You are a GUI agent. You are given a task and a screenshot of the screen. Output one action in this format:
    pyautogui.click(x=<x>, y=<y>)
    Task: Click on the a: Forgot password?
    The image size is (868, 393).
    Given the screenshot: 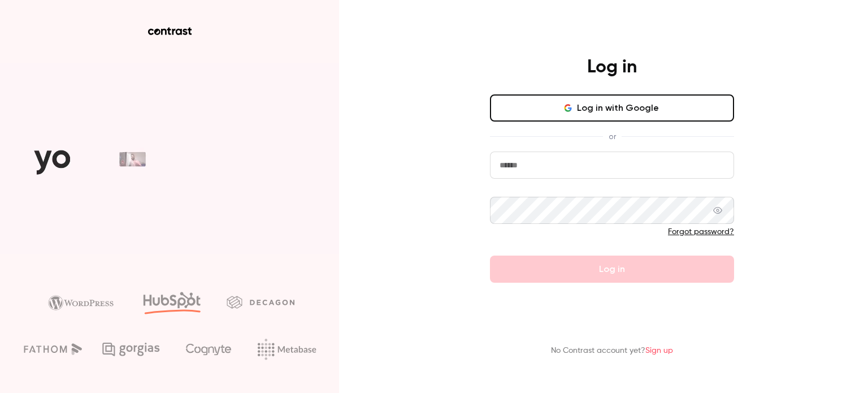 What is the action you would take?
    pyautogui.click(x=701, y=231)
    